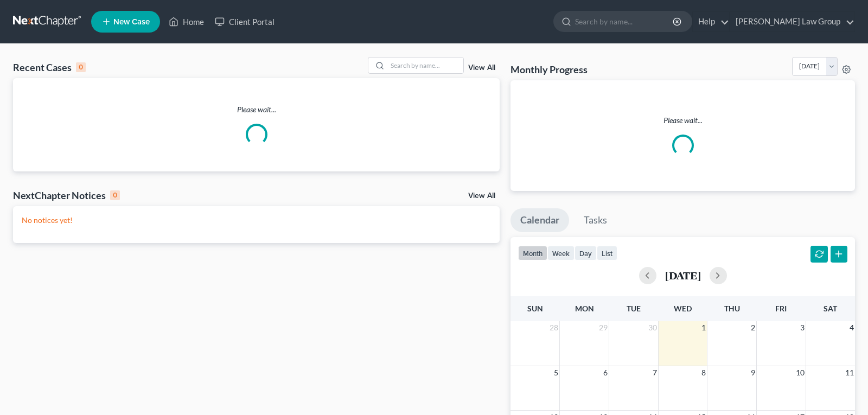 This screenshot has height=415, width=868. What do you see at coordinates (710, 22) in the screenshot?
I see `a: Help` at bounding box center [710, 22].